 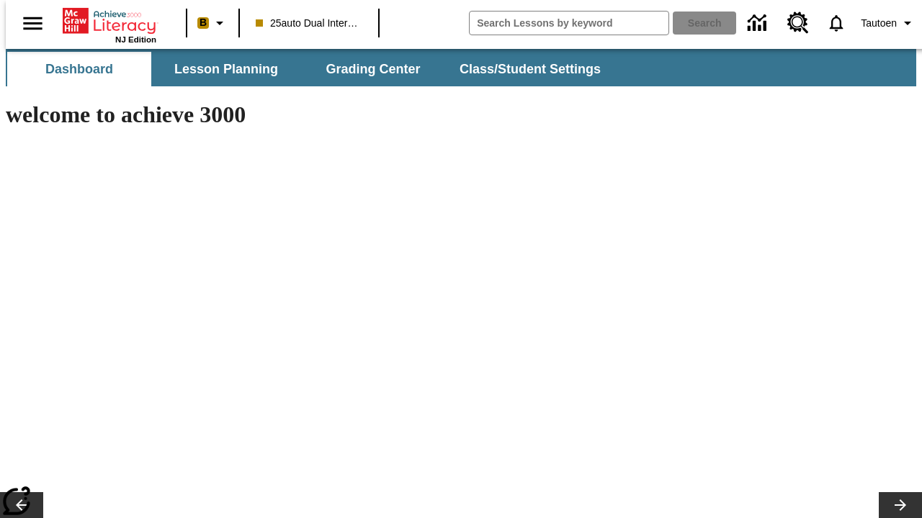 What do you see at coordinates (309, 23) in the screenshot?
I see `span: 25auto Dual International` at bounding box center [309, 23].